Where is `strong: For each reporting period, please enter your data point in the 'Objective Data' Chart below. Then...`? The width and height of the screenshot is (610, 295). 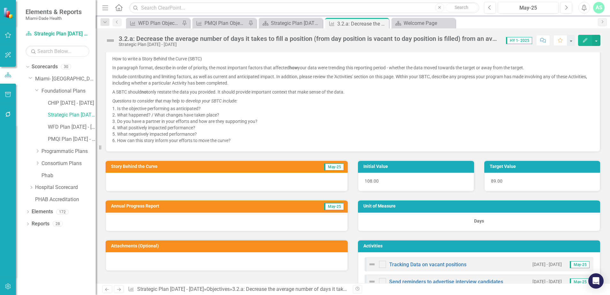
strong: For each reporting period, please enter your data point in the 'Objective Data' Chart below. Then... is located at coordinates (350, 50).